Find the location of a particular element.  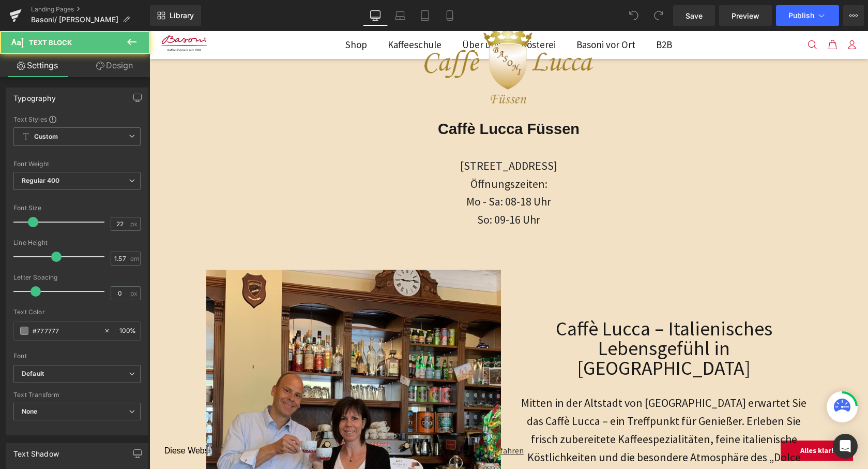

div: Text Color is located at coordinates (77, 312).